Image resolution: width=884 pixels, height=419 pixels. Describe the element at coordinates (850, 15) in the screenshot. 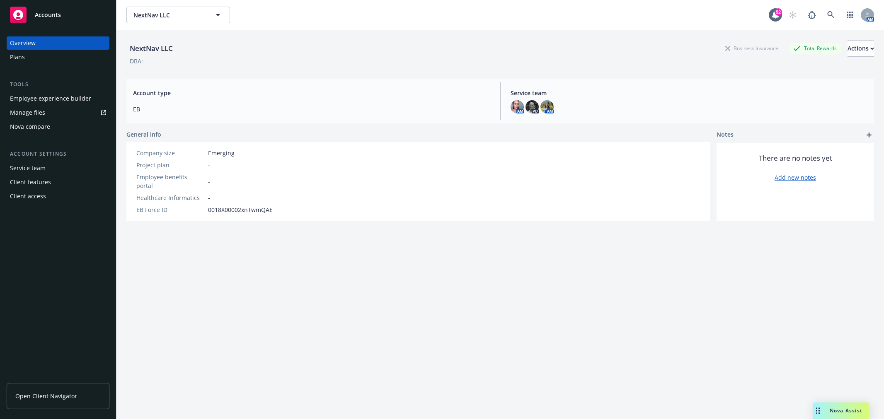

I see `a: Switch app` at that location.